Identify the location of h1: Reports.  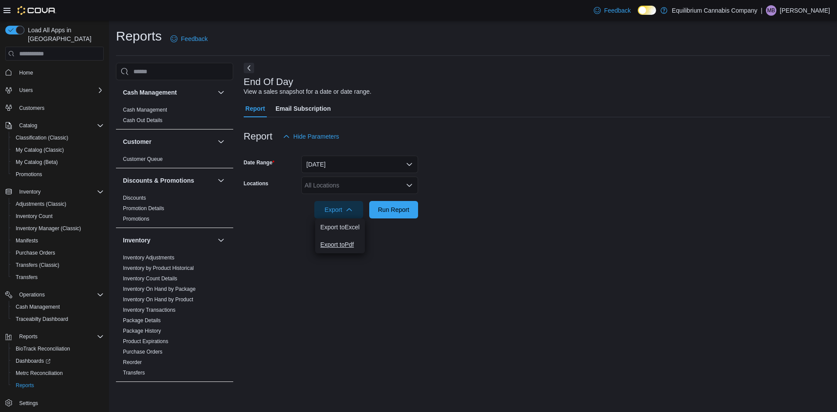
(139, 36).